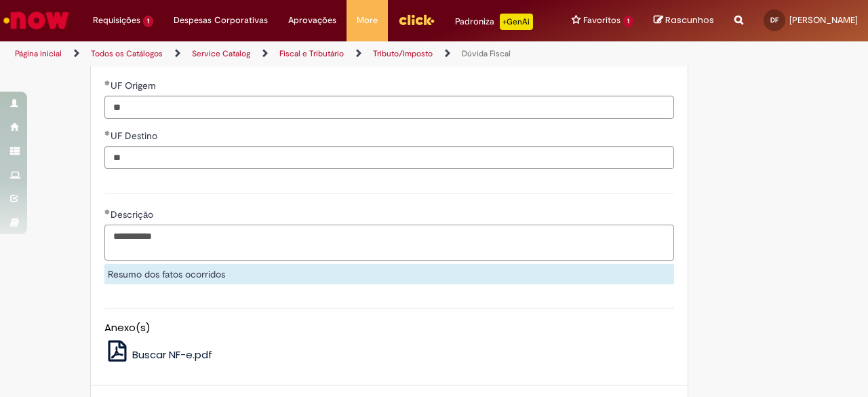 This screenshot has width=868, height=397. I want to click on textarea: Descrição, so click(389, 242).